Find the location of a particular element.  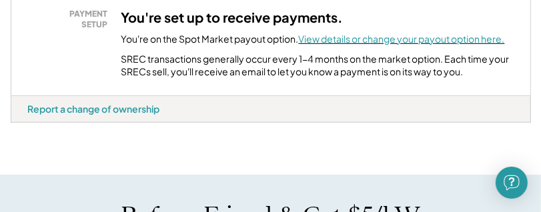

div: bjeaqpci - MD 1.5x (BT) is located at coordinates (32, 125).